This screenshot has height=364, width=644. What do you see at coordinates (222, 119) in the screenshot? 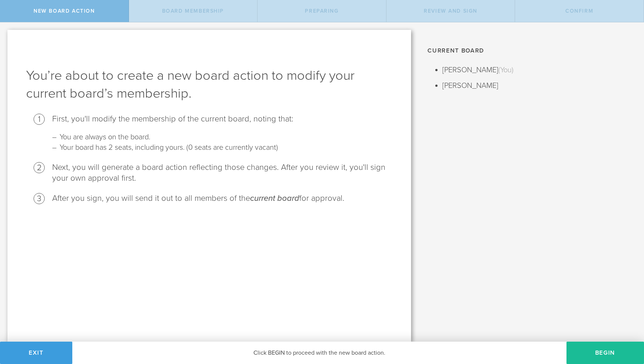
I see `div: First, you'll modify the membership of the current board, noting that:` at bounding box center [222, 119].